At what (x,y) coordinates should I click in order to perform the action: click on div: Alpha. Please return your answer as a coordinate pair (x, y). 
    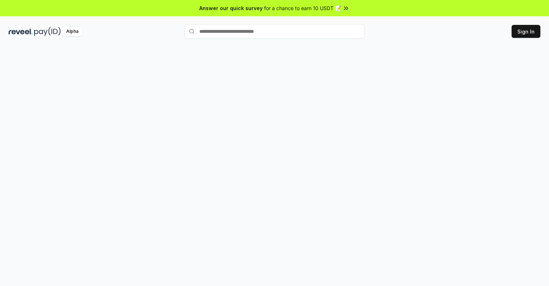
    Looking at the image, I should click on (72, 31).